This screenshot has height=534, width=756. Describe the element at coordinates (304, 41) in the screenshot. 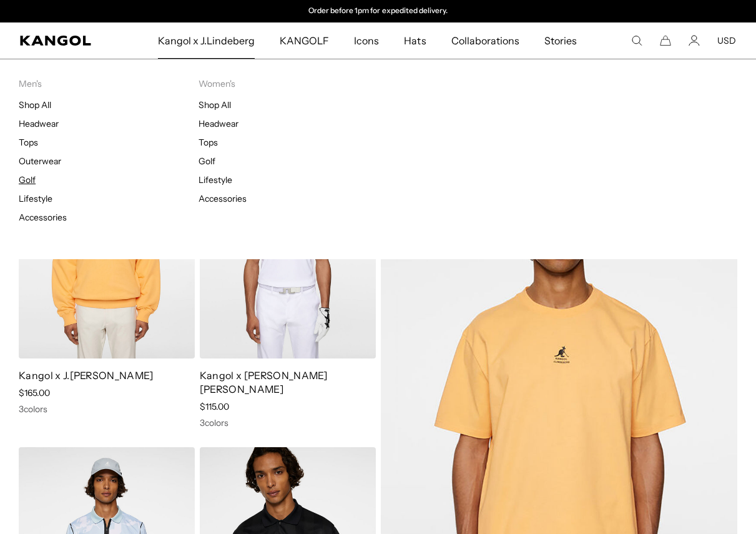

I see `a: KANGOLF` at that location.